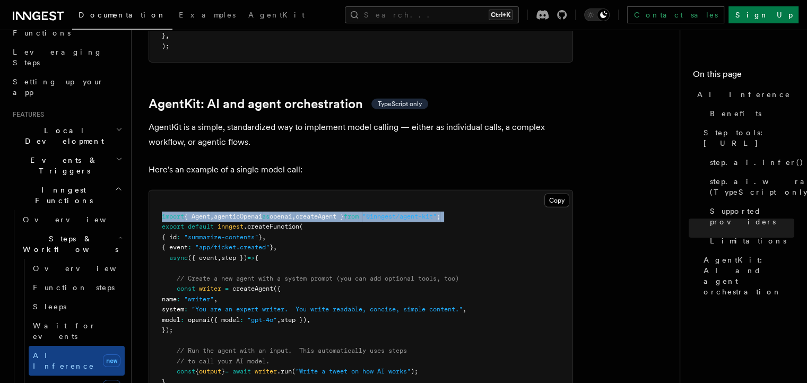 This screenshot has height=383, width=807. Describe the element at coordinates (400, 104) in the screenshot. I see `span: TypeScript only` at that location.